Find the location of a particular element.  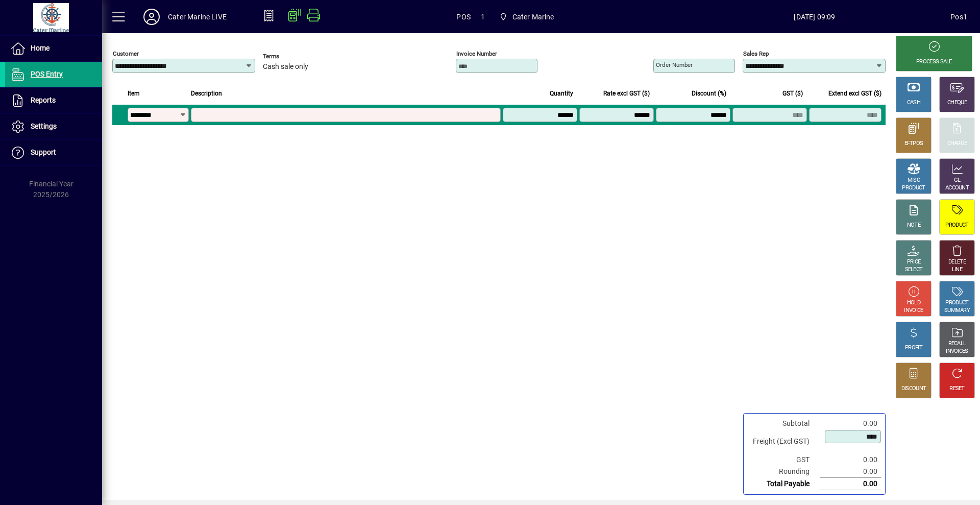

div: GL is located at coordinates (957, 180).